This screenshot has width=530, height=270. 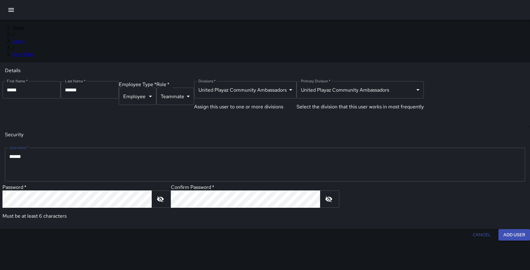 What do you see at coordinates (245, 107) in the screenshot?
I see `p: Assign this user to one or more divisions` at bounding box center [245, 107].